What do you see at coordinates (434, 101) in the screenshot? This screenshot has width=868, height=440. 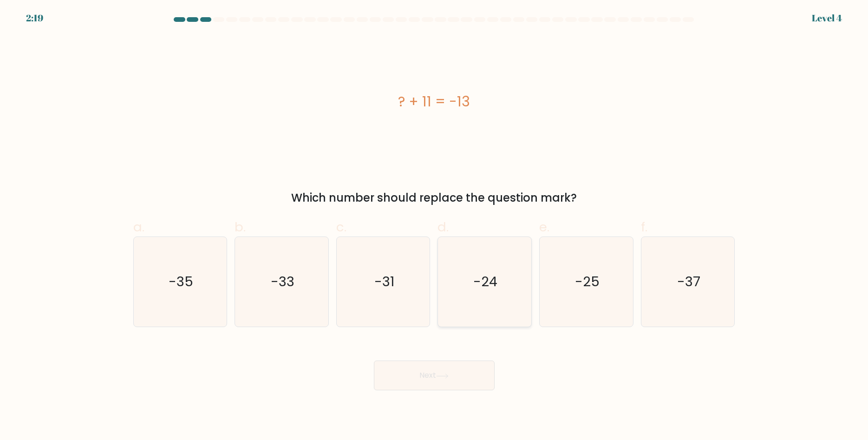 I see `div: ? + 11 = -13` at bounding box center [434, 101].